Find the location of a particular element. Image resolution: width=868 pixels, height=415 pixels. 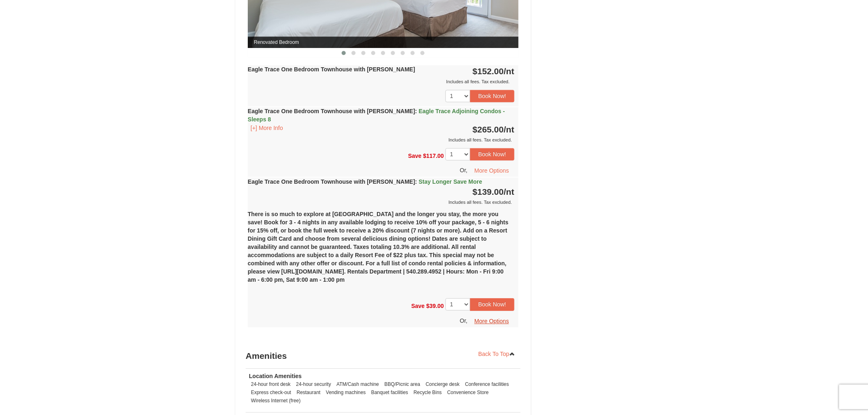

span: Stay Longer Save More is located at coordinates (450, 182).